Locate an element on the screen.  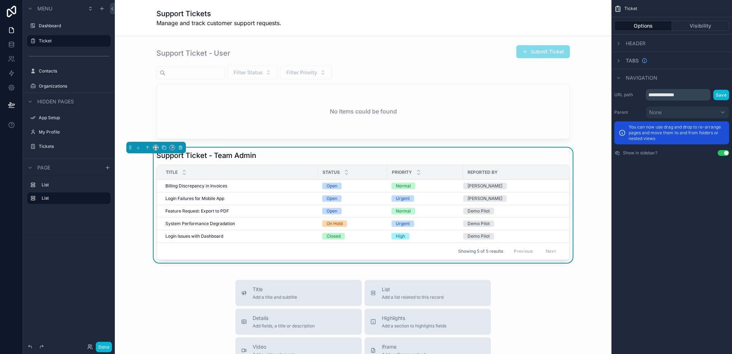
label: Dashboard is located at coordinates (74, 26).